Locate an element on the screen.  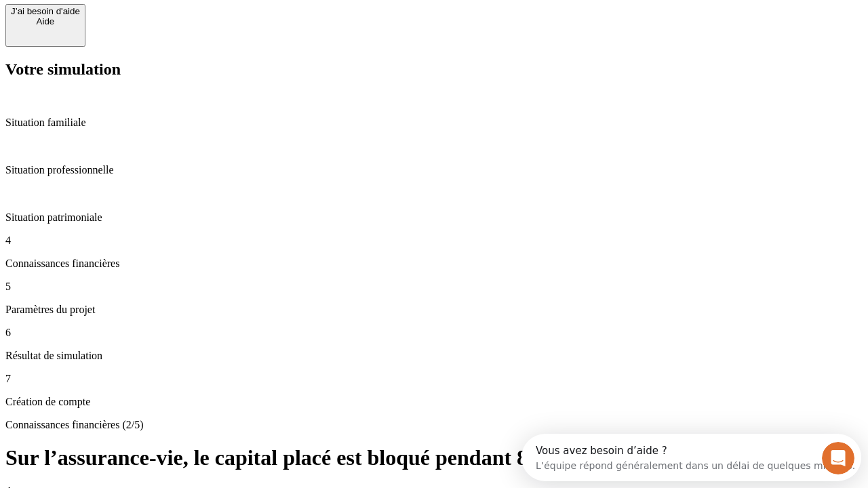
p: 7 is located at coordinates (434, 379).